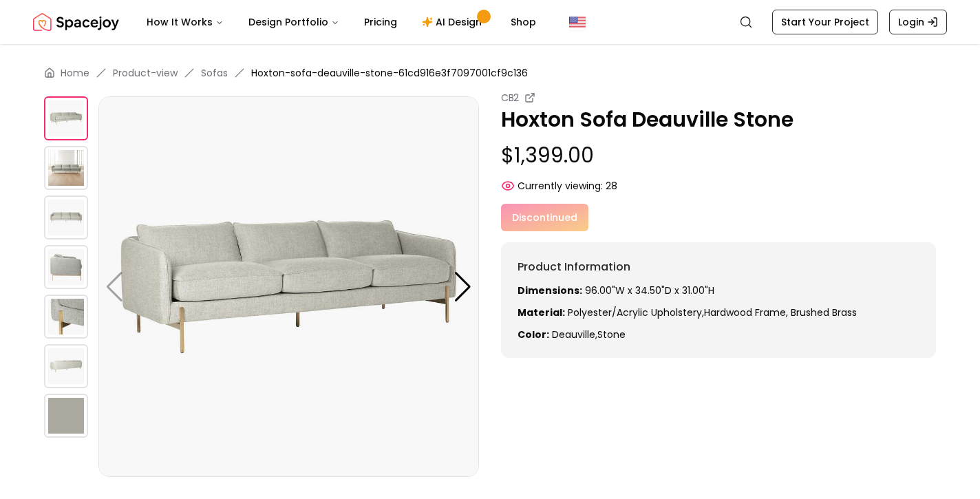 The height and width of the screenshot is (499, 980). I want to click on img: Spacejoy Logo, so click(76, 22).